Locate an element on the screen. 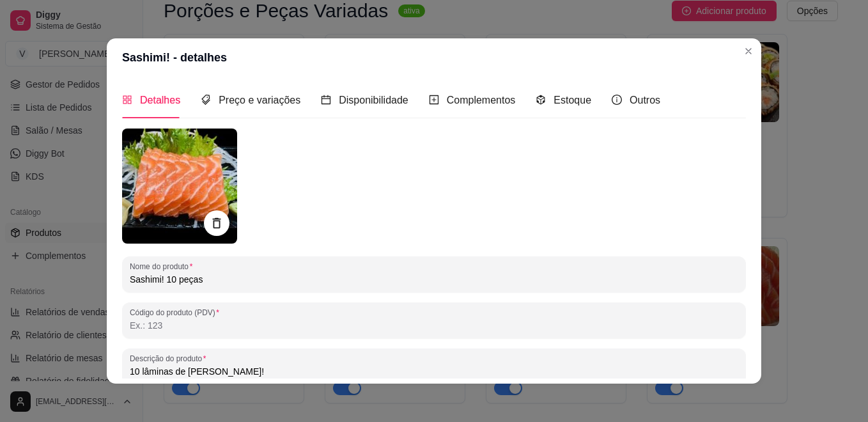  button: Close is located at coordinates (749, 51).